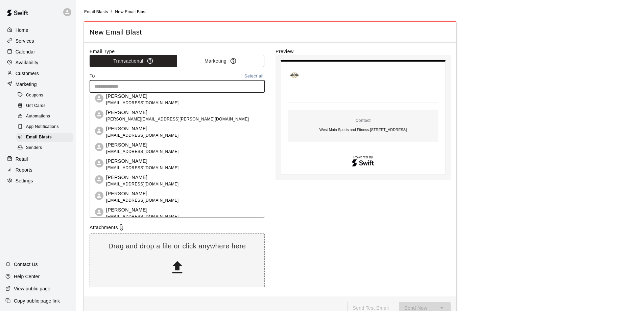  What do you see at coordinates (26, 84) in the screenshot?
I see `p: Marketing` at bounding box center [26, 84].